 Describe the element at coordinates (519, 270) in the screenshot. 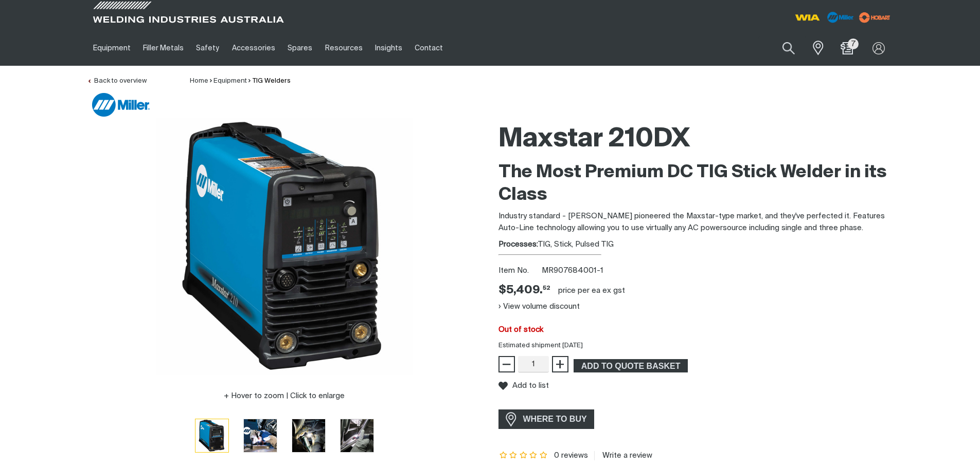

I see `span: Item No.` at that location.